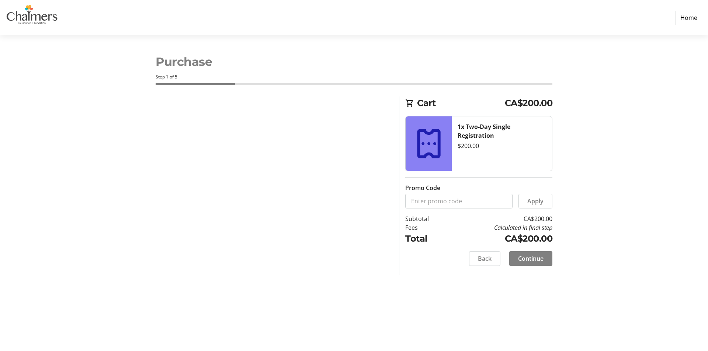 The width and height of the screenshot is (708, 351). I want to click on div: $200.00, so click(502, 146).